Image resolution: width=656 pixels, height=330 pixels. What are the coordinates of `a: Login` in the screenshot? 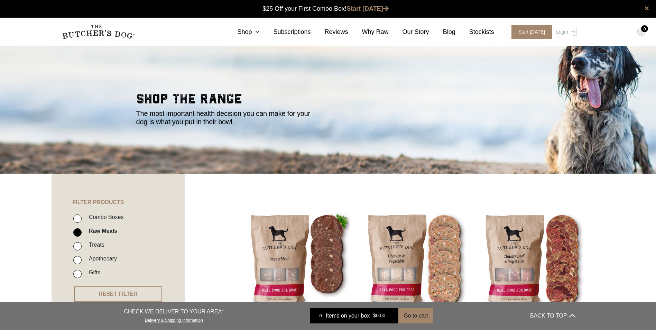 It's located at (566, 32).